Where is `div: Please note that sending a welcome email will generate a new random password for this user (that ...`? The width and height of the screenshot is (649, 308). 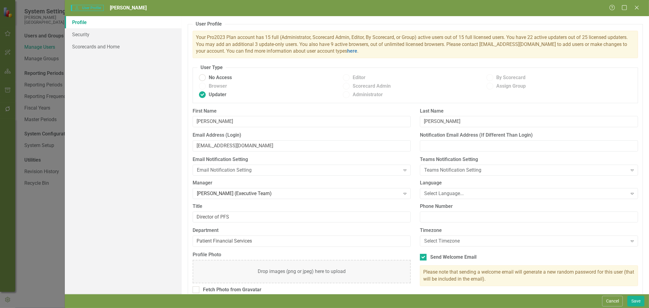
div: Please note that sending a welcome email will generate a new random password for this user (that ... is located at coordinates (529, 276).